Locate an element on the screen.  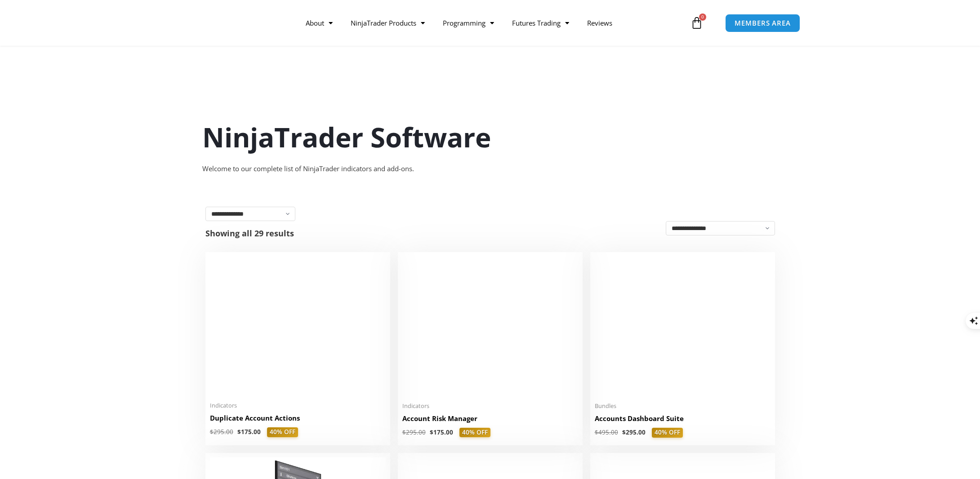
a: About is located at coordinates (319, 23).